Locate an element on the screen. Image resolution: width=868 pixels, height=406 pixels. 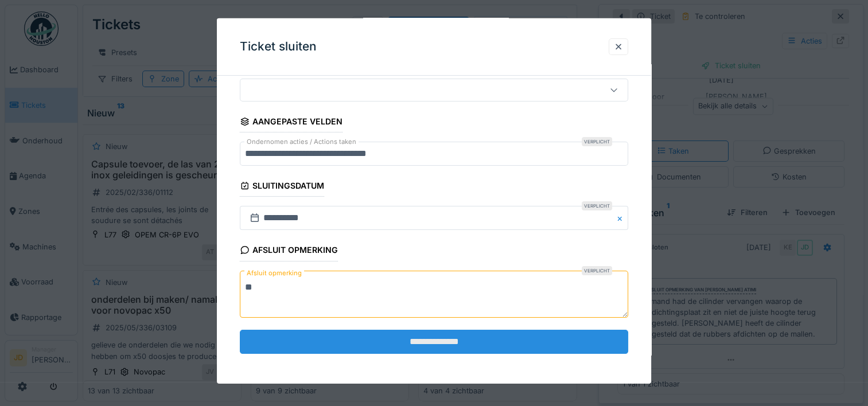
label: Ondernomen acties / Actions taken is located at coordinates (301, 142).